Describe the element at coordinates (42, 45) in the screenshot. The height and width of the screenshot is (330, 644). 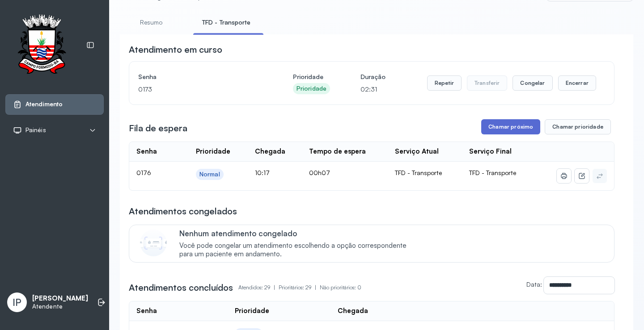
I see `img: Logotipo do estabelecimento` at that location.